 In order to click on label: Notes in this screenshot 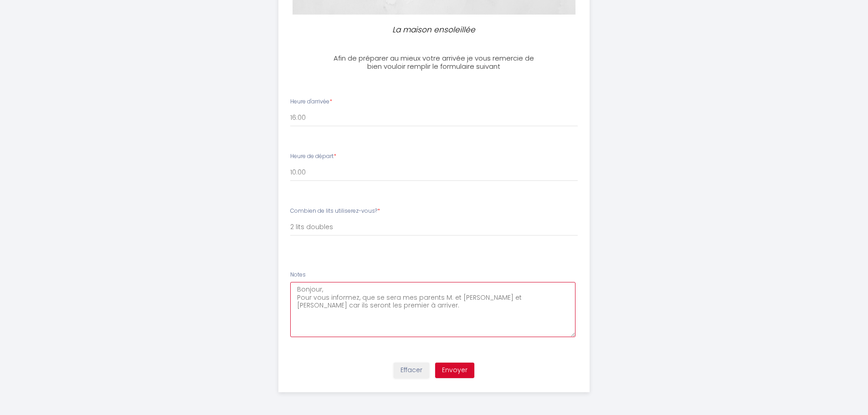, I will do `click(298, 275)`.